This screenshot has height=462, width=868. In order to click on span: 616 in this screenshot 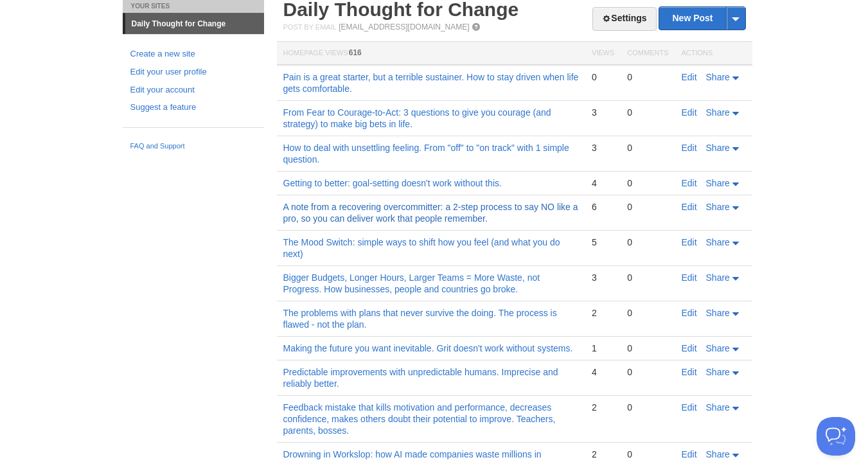, I will do `click(355, 53)`.